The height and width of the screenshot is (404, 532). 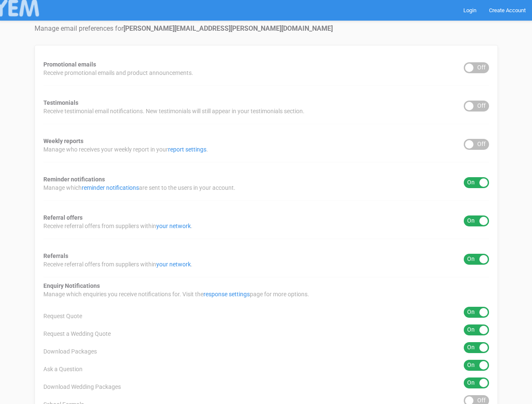 I want to click on a: report settings, so click(x=187, y=149).